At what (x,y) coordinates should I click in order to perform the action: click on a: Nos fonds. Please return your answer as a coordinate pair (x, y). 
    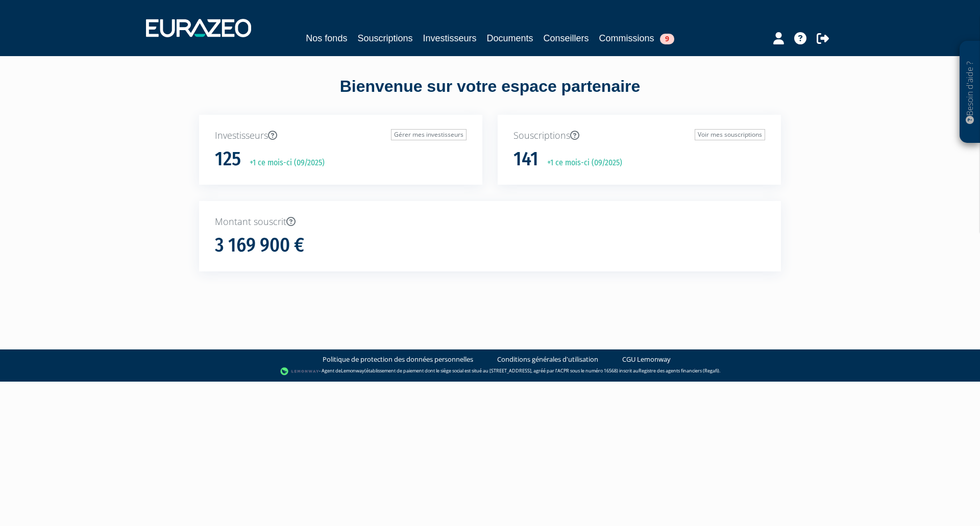
    Looking at the image, I should click on (326, 39).